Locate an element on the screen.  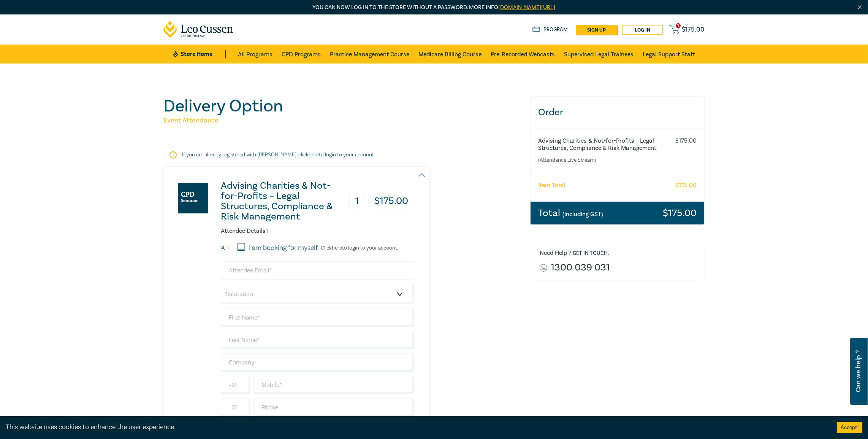
a: Practice Management Course is located at coordinates (370, 54).